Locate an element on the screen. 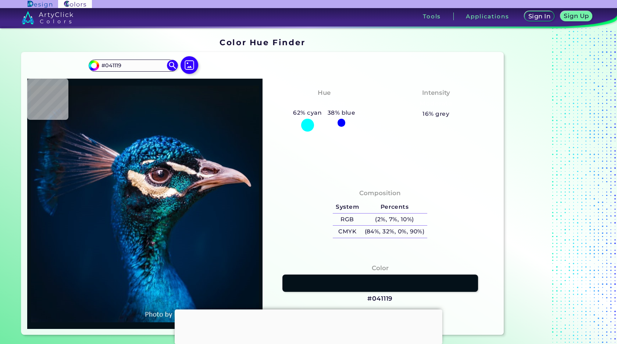 Image resolution: width=617 pixels, height=344 pixels. img: logo_artyclick_colors_white.svg is located at coordinates (47, 18).